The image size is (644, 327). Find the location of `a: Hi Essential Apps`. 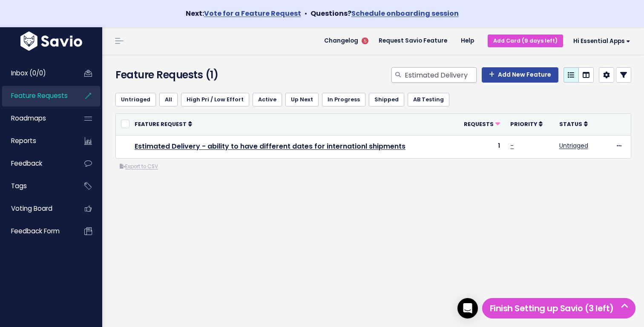

a: Hi Essential Apps is located at coordinates (601, 41).